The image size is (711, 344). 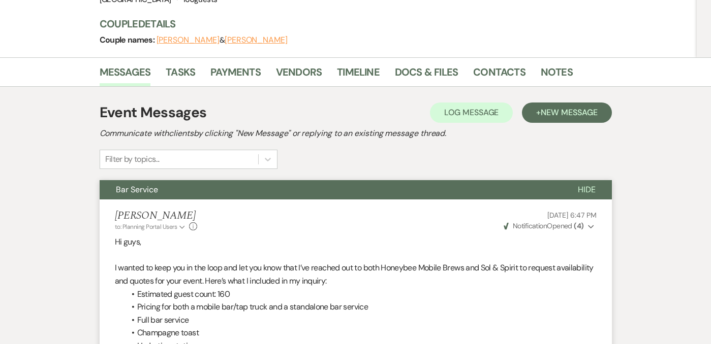 I want to click on button: NotificationOpened (4), so click(x=549, y=226).